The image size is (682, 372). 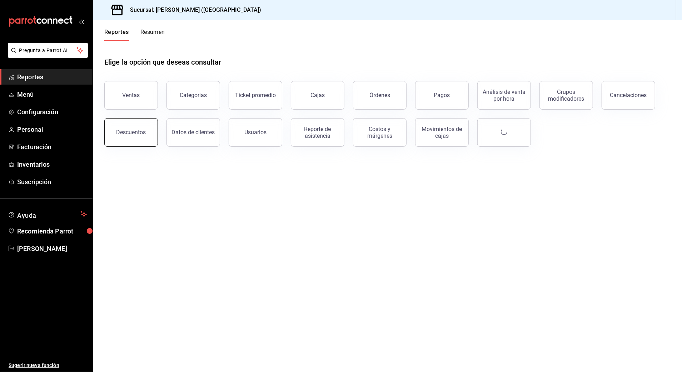 What do you see at coordinates (193, 132) in the screenshot?
I see `div: Datos de clientes` at bounding box center [193, 132].